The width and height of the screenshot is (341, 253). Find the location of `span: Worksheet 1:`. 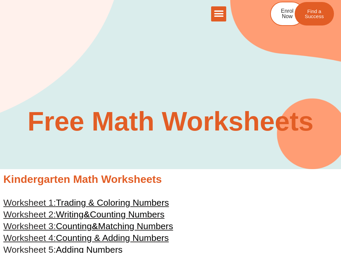

span: Worksheet 1: is located at coordinates (30, 203).